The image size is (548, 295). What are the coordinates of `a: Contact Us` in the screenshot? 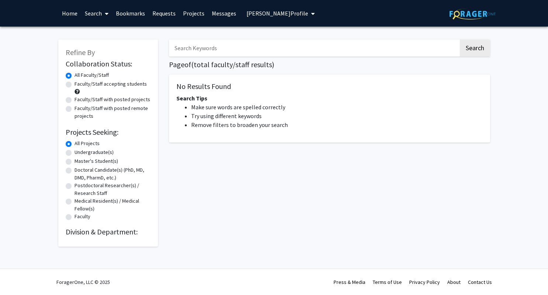 It's located at (480, 282).